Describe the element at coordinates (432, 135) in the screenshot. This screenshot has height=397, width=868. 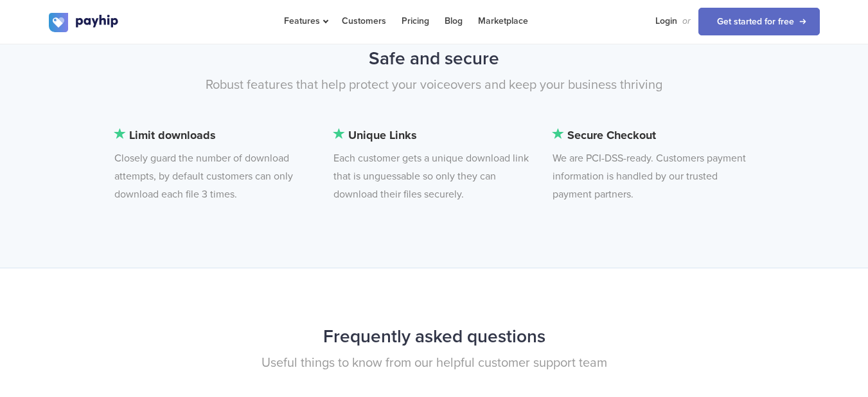
I see `b: Unique Links` at that location.